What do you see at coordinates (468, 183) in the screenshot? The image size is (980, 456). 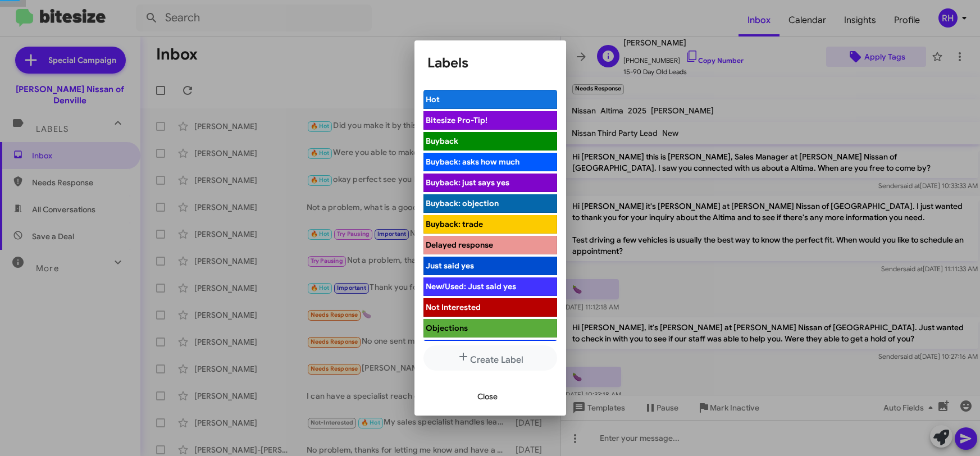 I see `span: Buyback: just says yes` at bounding box center [468, 183].